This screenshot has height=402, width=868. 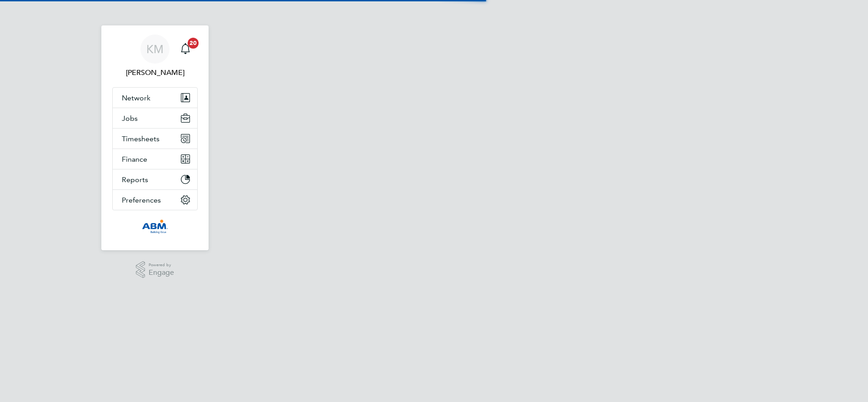 I want to click on span: Reports, so click(x=135, y=179).